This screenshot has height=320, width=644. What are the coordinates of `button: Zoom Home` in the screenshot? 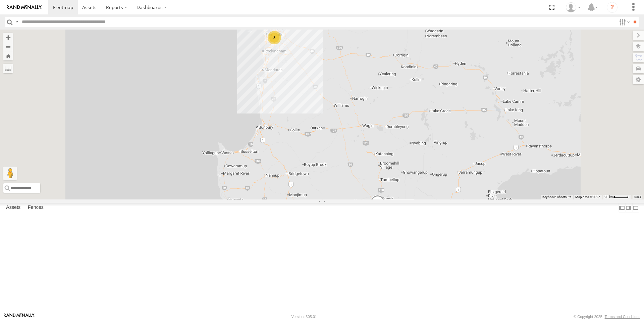 It's located at (8, 56).